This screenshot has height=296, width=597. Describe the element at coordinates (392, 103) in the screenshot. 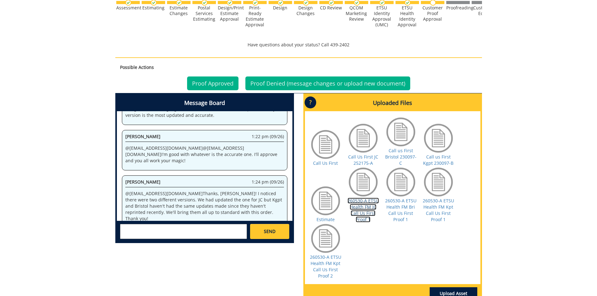

I see `h4: Uploaded Files` at that location.